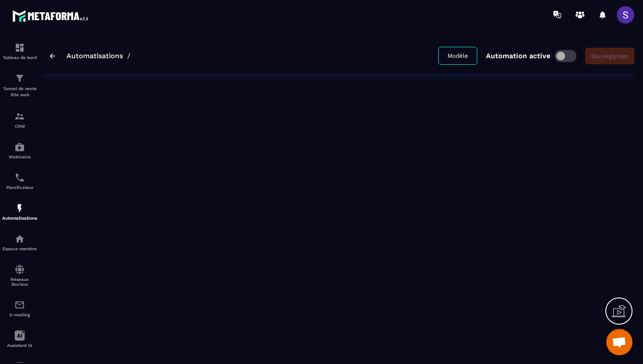  I want to click on p: E-mailing, so click(20, 315).